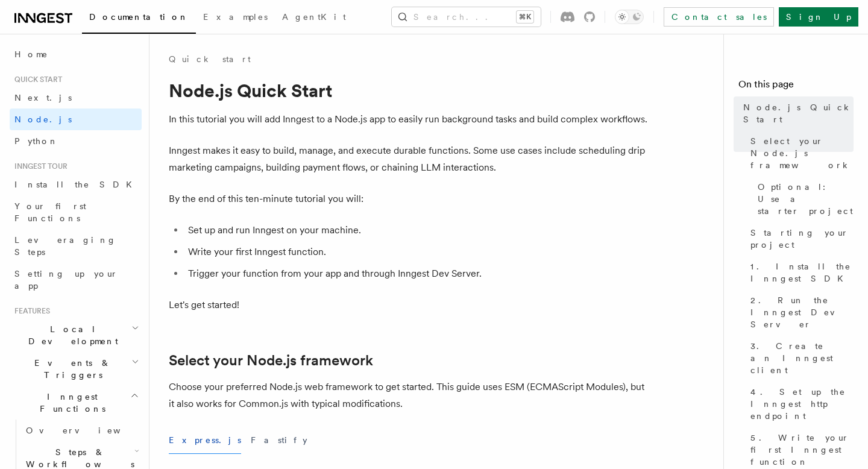 Image resolution: width=868 pixels, height=469 pixels. What do you see at coordinates (802, 272) in the screenshot?
I see `span: 1. Install the Inngest SDK` at bounding box center [802, 272].